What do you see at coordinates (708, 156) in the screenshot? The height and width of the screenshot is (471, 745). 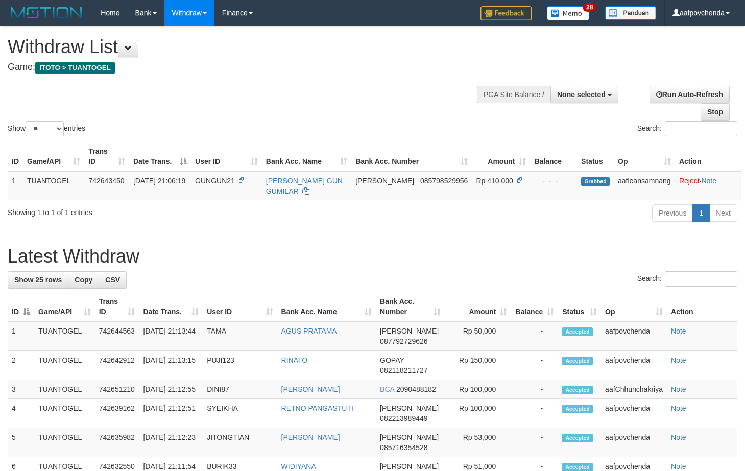 I see `th: Action` at bounding box center [708, 156].